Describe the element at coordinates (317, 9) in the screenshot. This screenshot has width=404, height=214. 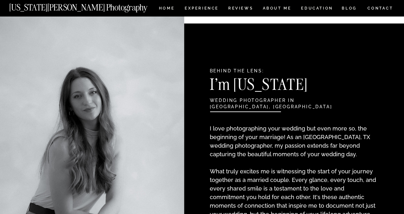
I see `nav: EDUCATION` at that location.